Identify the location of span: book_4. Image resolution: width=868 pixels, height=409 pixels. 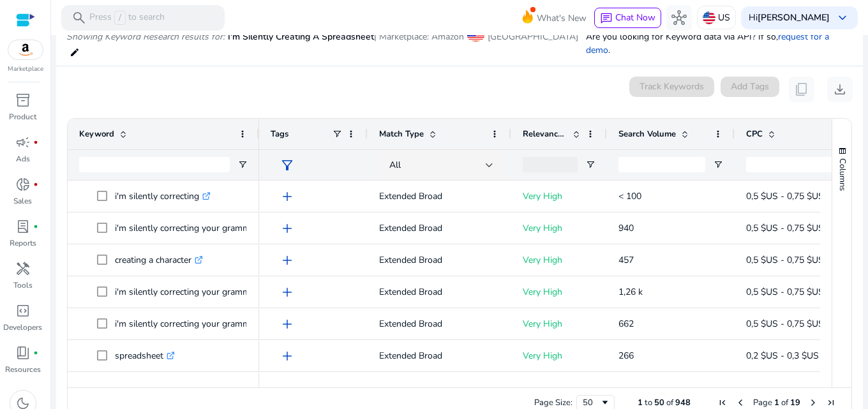
(23, 352).